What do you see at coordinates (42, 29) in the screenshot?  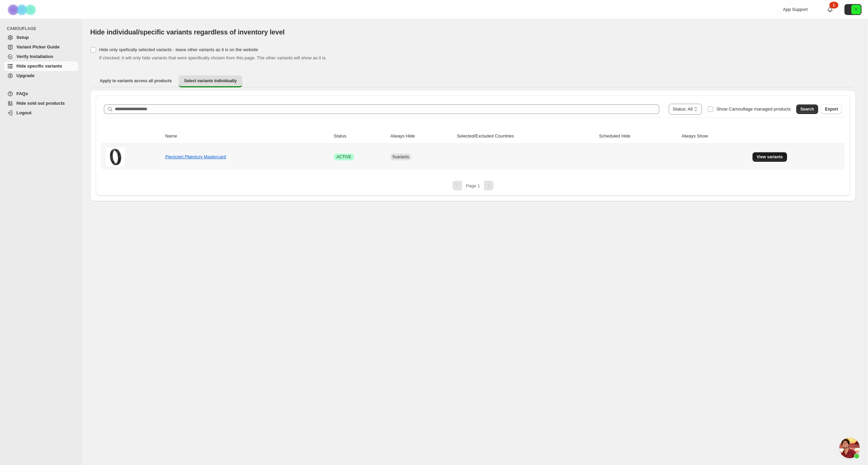 I see `span: CAMOUFLAGE` at bounding box center [42, 29].